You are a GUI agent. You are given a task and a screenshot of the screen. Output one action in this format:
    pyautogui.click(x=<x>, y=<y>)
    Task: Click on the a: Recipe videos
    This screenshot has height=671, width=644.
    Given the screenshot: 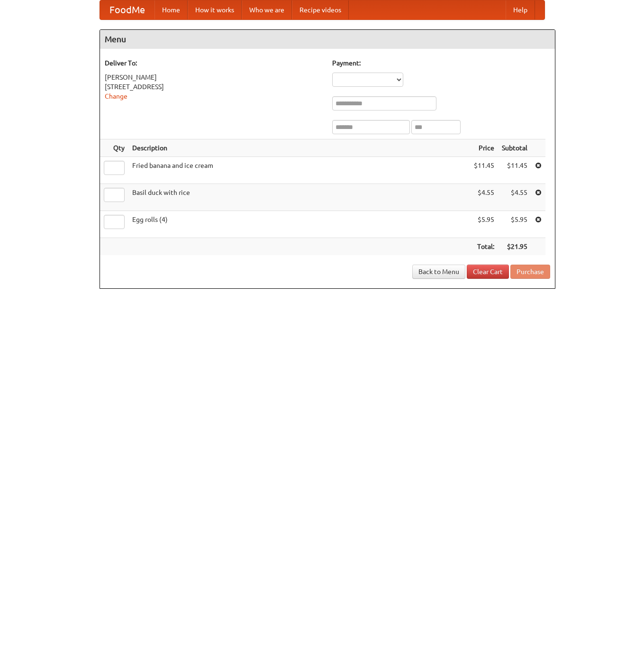 What is the action you would take?
    pyautogui.click(x=321, y=10)
    